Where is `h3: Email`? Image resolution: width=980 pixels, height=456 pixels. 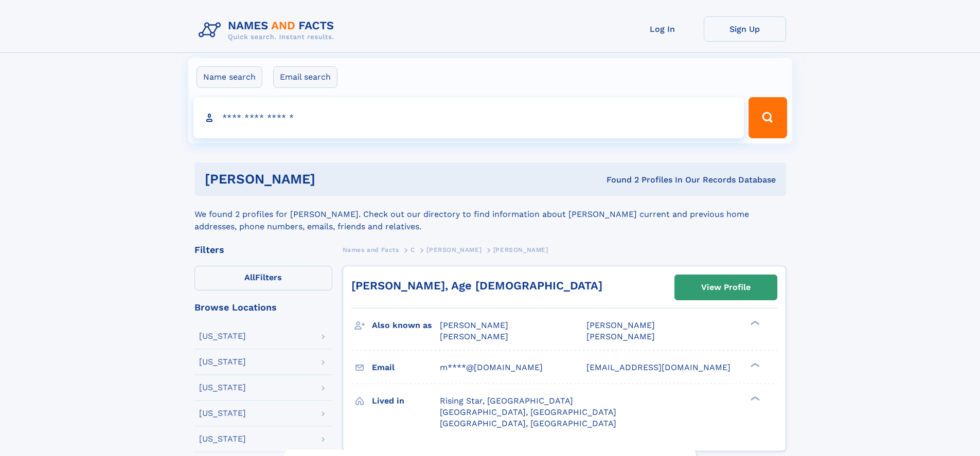
h3: Email is located at coordinates (406, 367).